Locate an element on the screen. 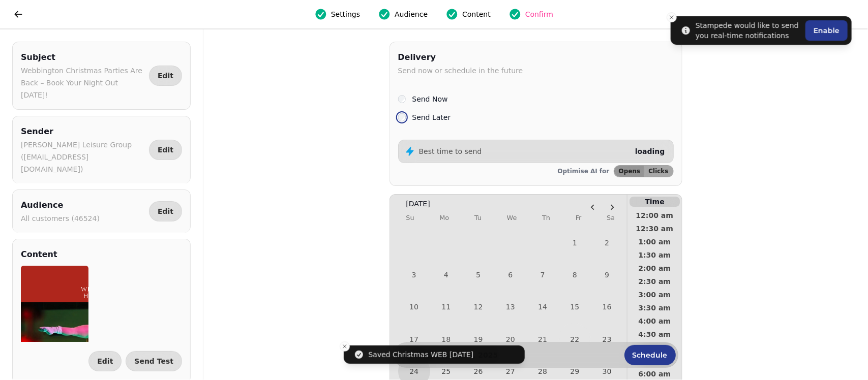  button: 4:00 am is located at coordinates (654, 321).